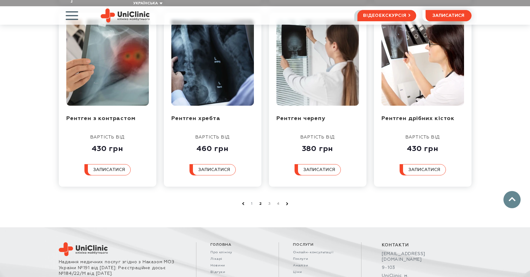 Image resolution: width=530 pixels, height=277 pixels. I want to click on a: Відгуки, so click(237, 272).